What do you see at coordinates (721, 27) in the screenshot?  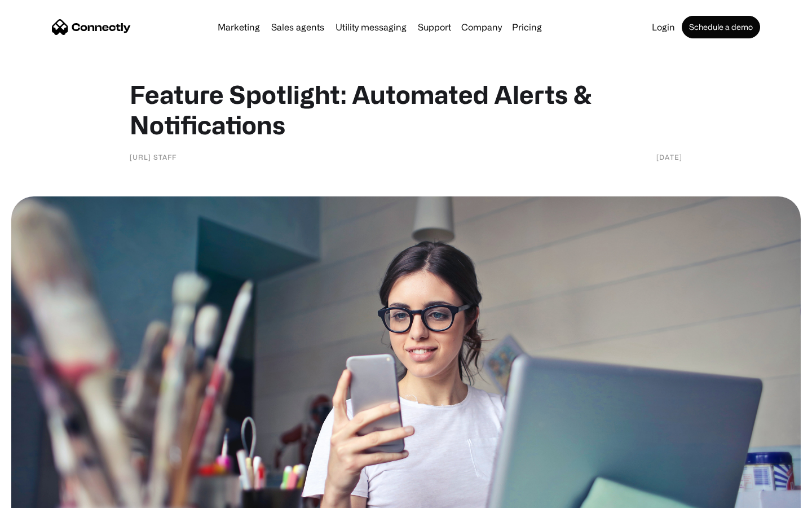 I see `a: Schedule a demo` at bounding box center [721, 27].